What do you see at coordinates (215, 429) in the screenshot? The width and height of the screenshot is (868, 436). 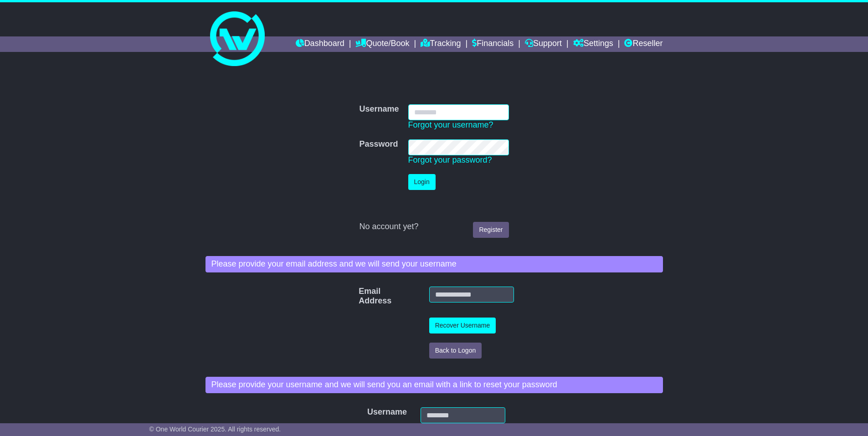 I see `span: © One World Courier 2025. All rights reserved.` at bounding box center [215, 429].